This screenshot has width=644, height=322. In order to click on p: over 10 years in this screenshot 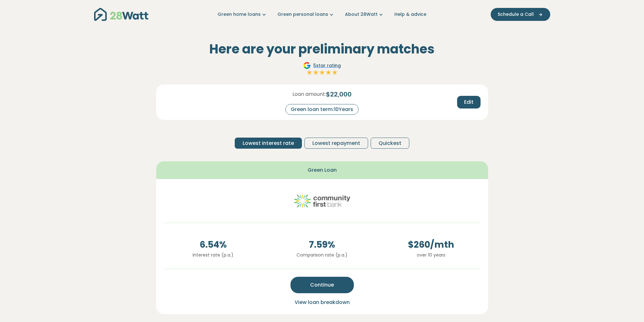, I will do `click(431, 255)`.